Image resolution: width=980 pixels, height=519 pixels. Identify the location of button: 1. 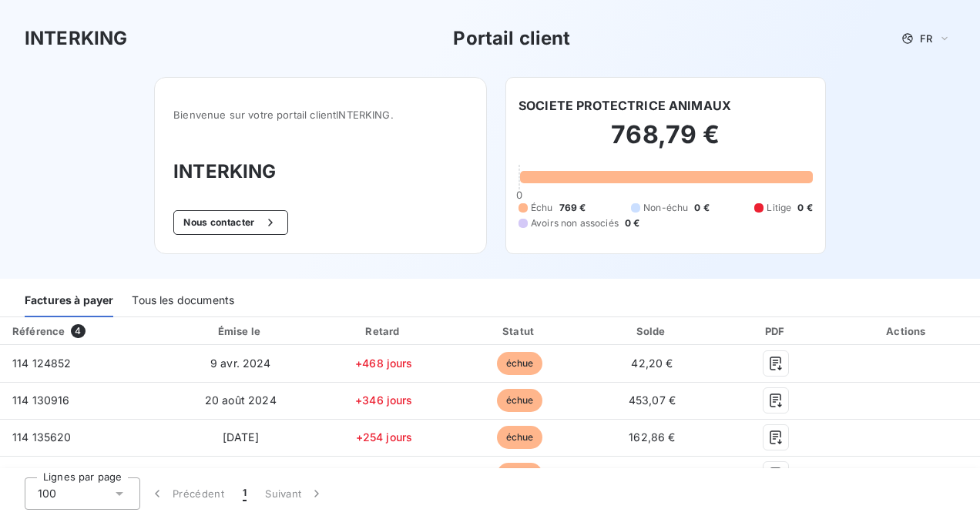
(245, 494).